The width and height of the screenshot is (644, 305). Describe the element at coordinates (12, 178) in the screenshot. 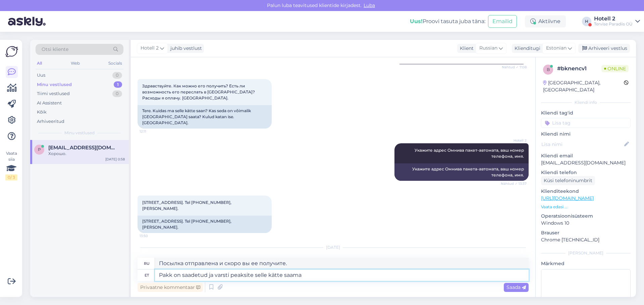

I see `div: 0 / 3` at that location.